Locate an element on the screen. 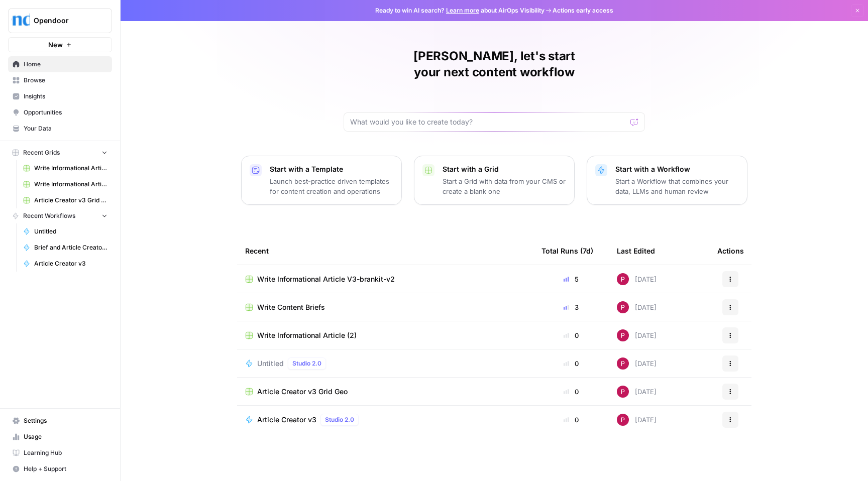 Image resolution: width=868 pixels, height=481 pixels. button: New is located at coordinates (60, 45).